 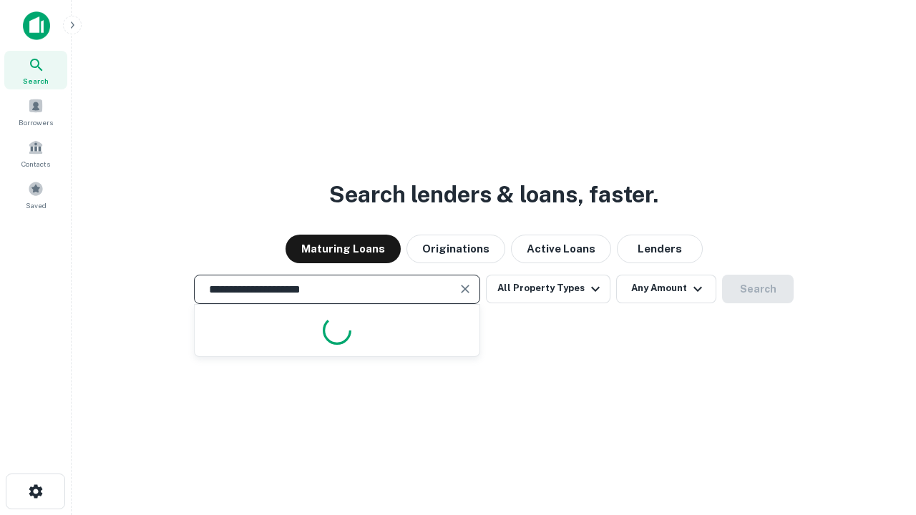 What do you see at coordinates (36, 70) in the screenshot?
I see `div: Search` at bounding box center [36, 70].